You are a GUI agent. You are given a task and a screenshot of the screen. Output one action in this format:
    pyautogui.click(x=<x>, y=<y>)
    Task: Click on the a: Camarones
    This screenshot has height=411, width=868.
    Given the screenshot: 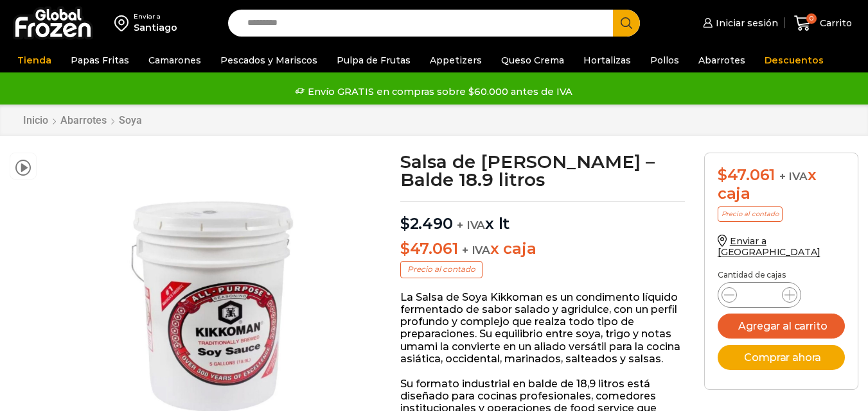 What is the action you would take?
    pyautogui.click(x=175, y=60)
    